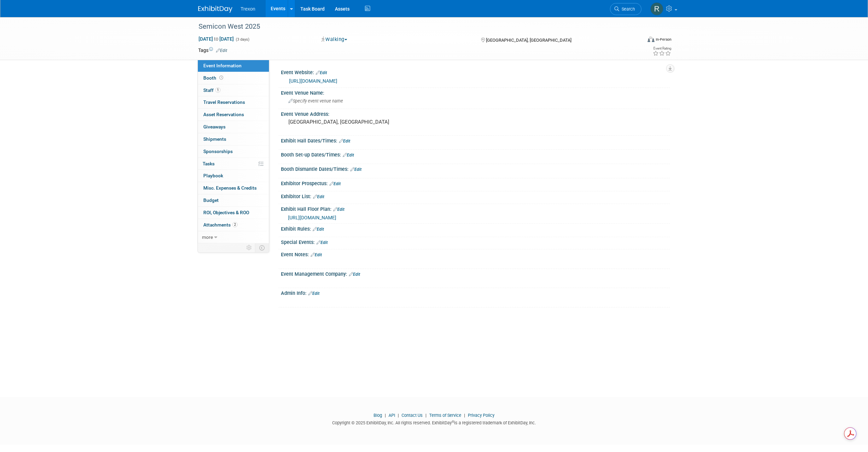 The image size is (868, 452). What do you see at coordinates (335, 39) in the screenshot?
I see `button: Walking` at bounding box center [335, 39].